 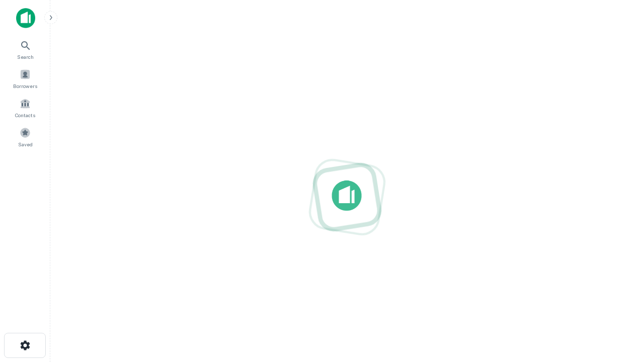 What do you see at coordinates (25, 144) in the screenshot?
I see `span: Saved` at bounding box center [25, 144].